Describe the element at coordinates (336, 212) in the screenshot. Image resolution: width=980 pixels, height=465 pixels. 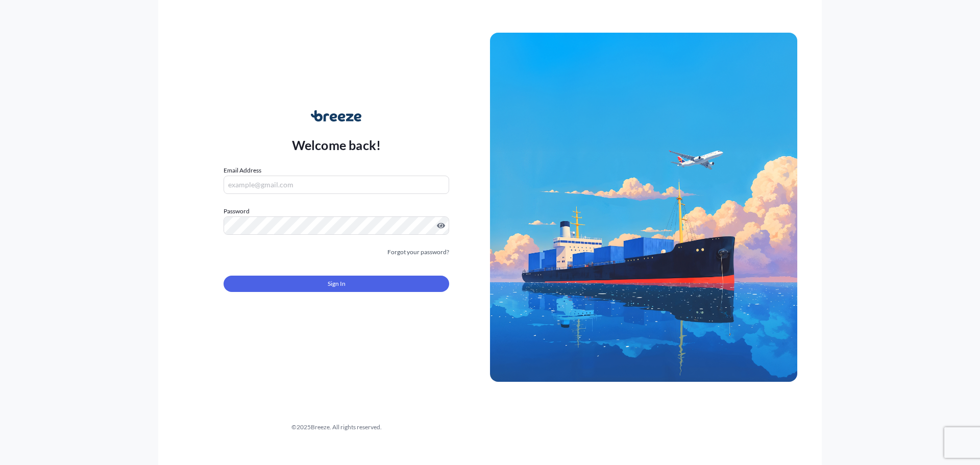
I see `label: Password` at that location.